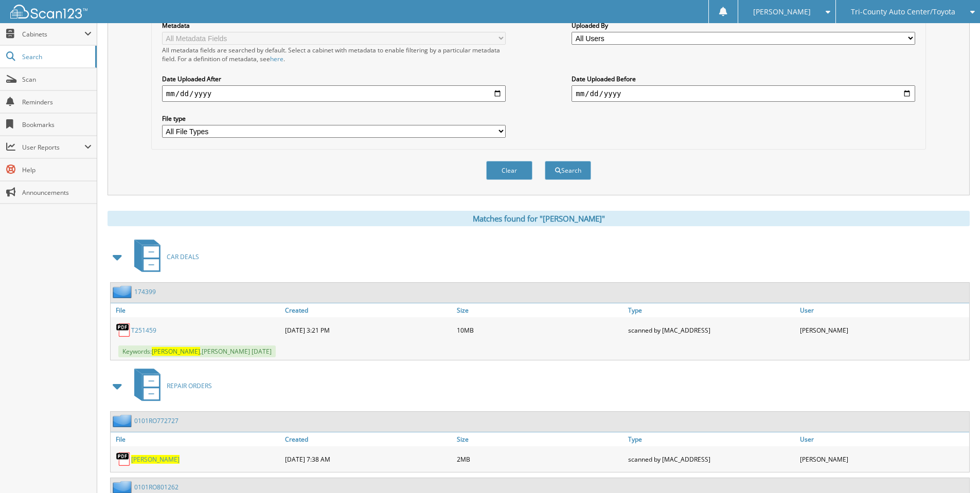 This screenshot has height=493, width=980. Describe the element at coordinates (56, 102) in the screenshot. I see `span: Reminders` at that location.